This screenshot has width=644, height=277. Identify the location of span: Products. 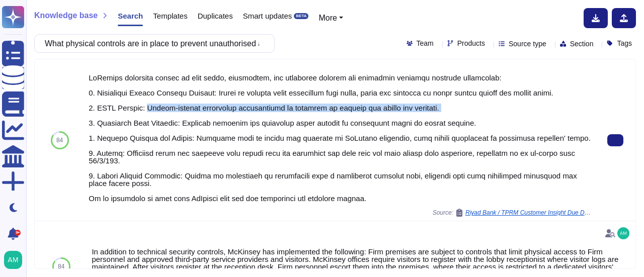
(471, 43).